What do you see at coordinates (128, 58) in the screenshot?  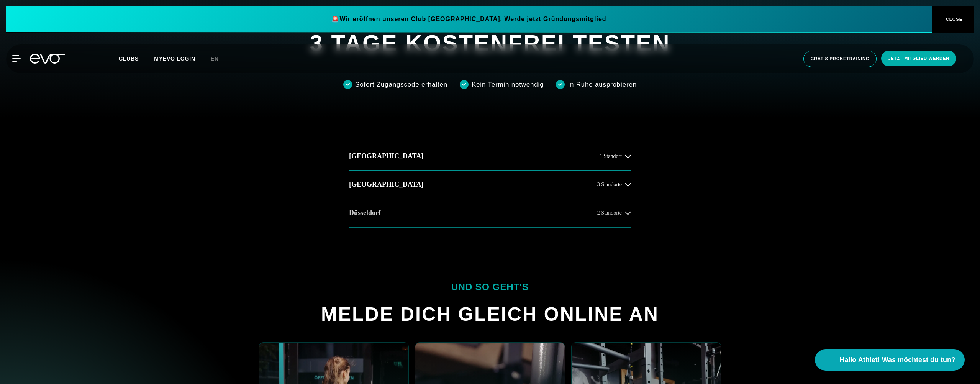 I see `span: Clubs` at bounding box center [128, 58].